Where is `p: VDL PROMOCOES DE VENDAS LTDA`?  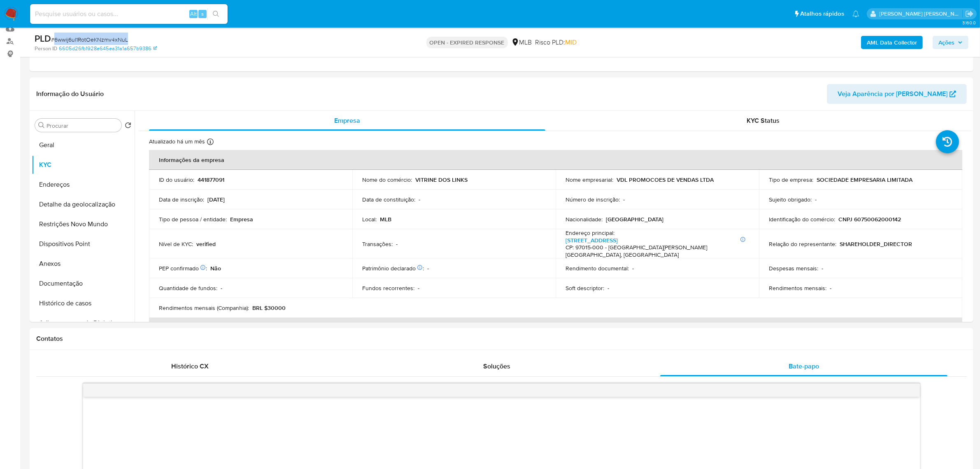
p: VDL PROMOCOES DE VENDAS LTDA is located at coordinates (665, 179).